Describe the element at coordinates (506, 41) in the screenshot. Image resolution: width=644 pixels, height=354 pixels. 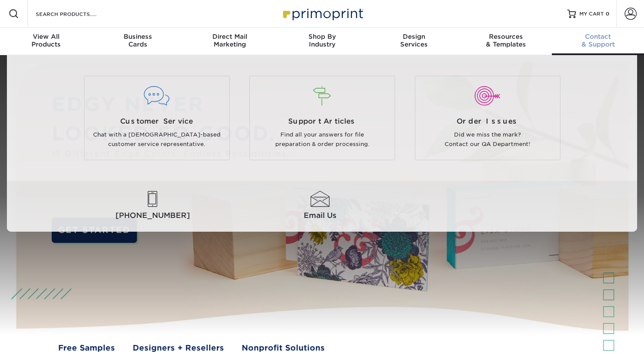
I see `a: Resources& Templates` at that location.